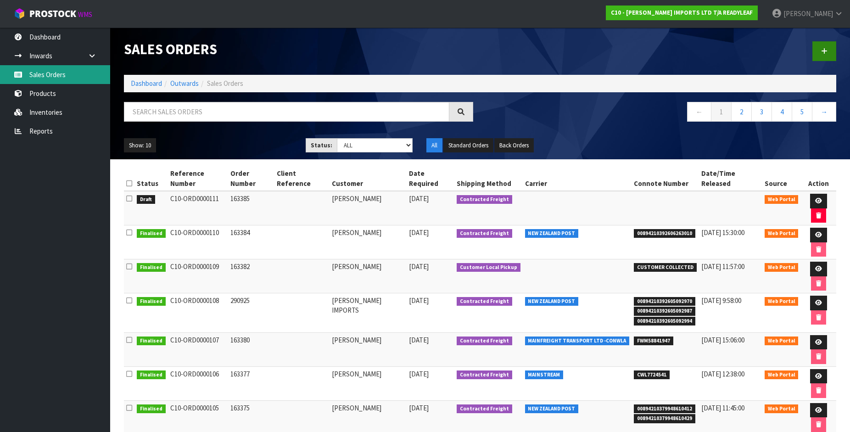 The width and height of the screenshot is (850, 432). I want to click on td: 163380, so click(251, 349).